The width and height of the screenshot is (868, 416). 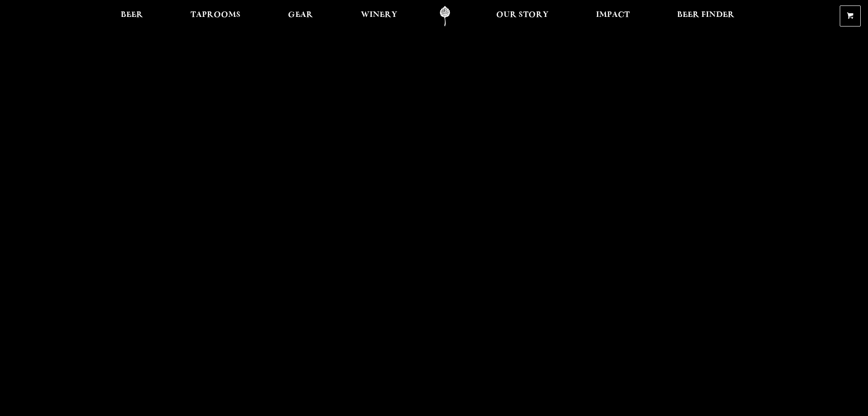 I want to click on span: Winery, so click(x=379, y=15).